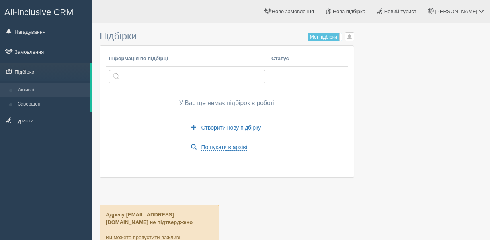 Image resolution: width=490 pixels, height=240 pixels. What do you see at coordinates (400, 11) in the screenshot?
I see `span: Новий турист` at bounding box center [400, 11].